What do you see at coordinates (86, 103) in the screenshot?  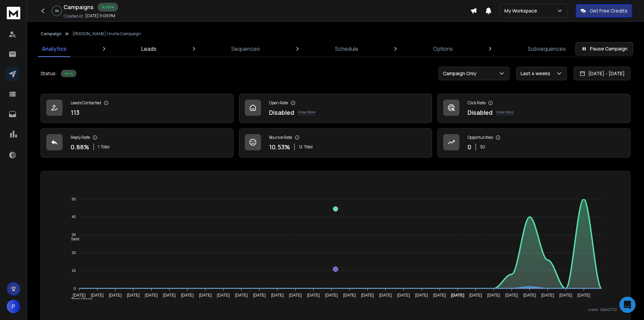 I see `p: Leads Contacted` at bounding box center [86, 103].